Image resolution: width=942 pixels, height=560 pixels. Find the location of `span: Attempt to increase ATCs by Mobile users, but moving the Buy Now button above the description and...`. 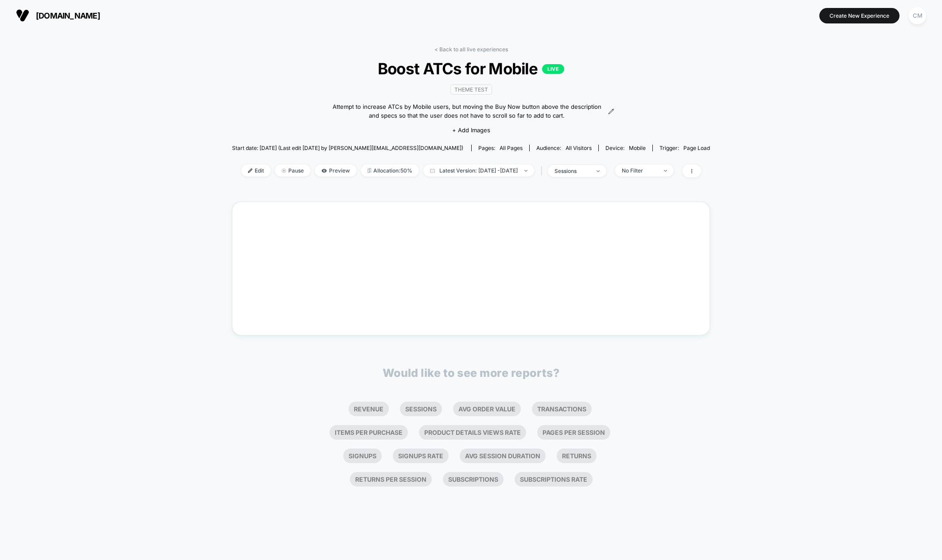

span: Attempt to increase ATCs by Mobile users, but moving the Buy Now button above the description and... is located at coordinates (467, 111).